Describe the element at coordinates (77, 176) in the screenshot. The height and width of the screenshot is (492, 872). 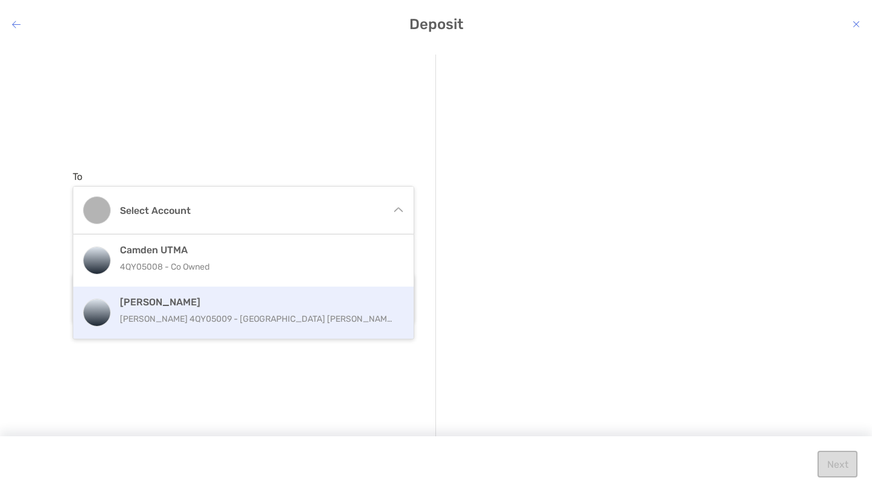
I see `label: To` at that location.